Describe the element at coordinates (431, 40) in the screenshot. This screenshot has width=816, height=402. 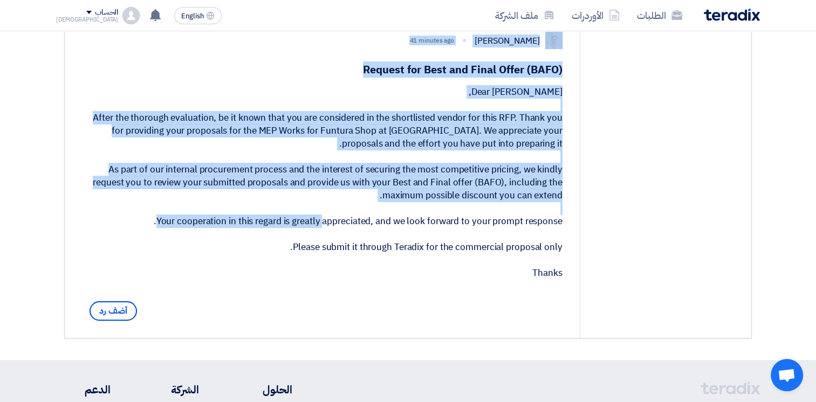
I see `div: 41 minutes ago` at that location.